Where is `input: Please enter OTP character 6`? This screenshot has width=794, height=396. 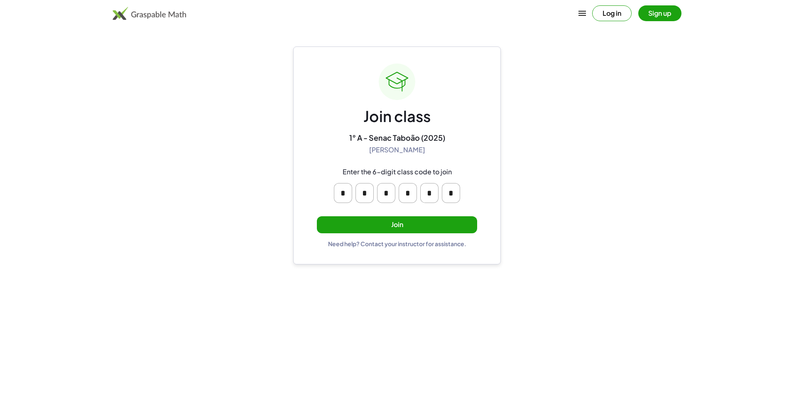
input: Please enter OTP character 6 is located at coordinates (451, 193).